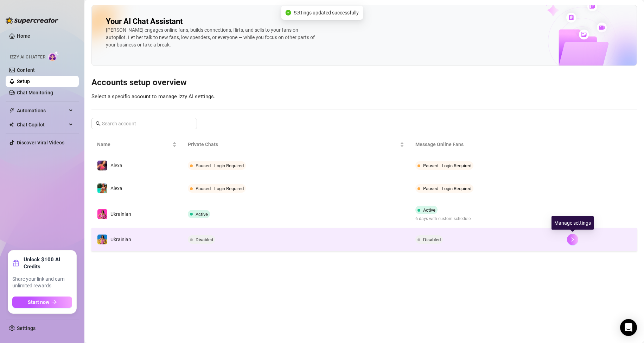  I want to click on img: AI Chatter, so click(53, 56).